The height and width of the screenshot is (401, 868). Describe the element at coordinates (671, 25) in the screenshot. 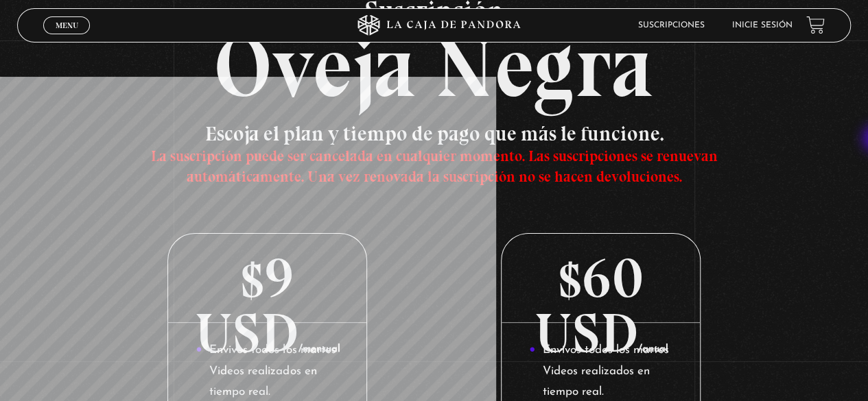

I see `a: Suscripciones` at that location.